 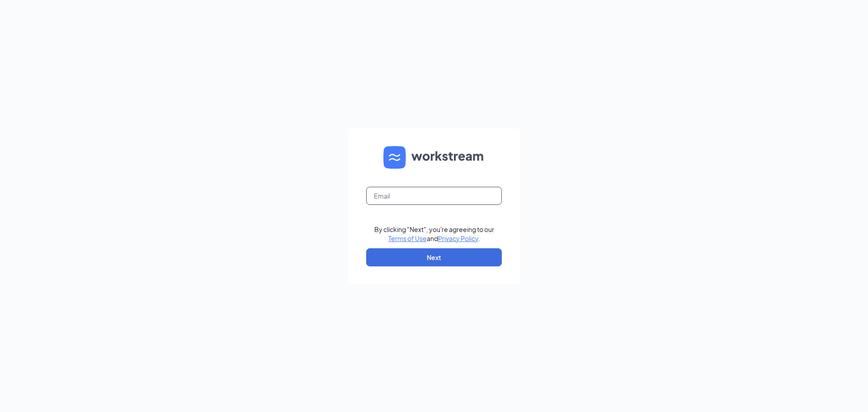 What do you see at coordinates (434, 234) in the screenshot?
I see `div: By clicking "Next", you're agreeing to our and .` at bounding box center [434, 234].